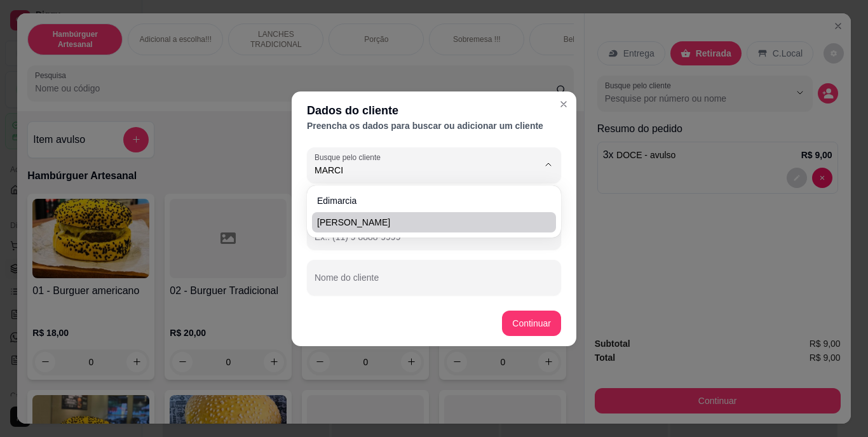  I want to click on input: Busque pelo cliente, so click(416, 170).